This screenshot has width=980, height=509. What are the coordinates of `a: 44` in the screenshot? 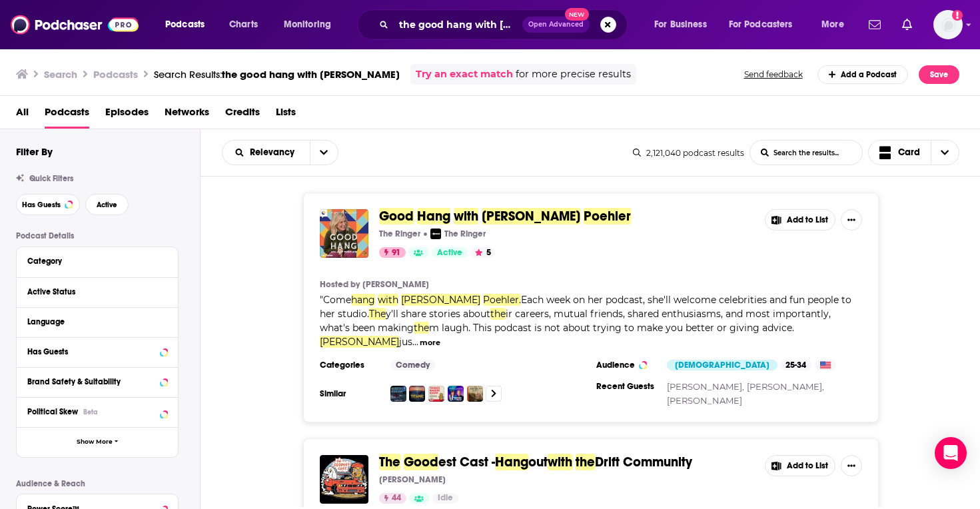 It's located at (392, 499).